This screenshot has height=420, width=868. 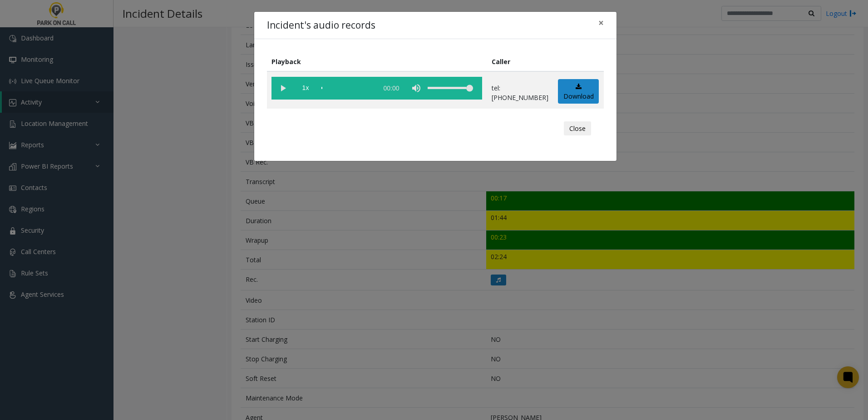 What do you see at coordinates (578, 91) in the screenshot?
I see `a: Download` at bounding box center [578, 91].